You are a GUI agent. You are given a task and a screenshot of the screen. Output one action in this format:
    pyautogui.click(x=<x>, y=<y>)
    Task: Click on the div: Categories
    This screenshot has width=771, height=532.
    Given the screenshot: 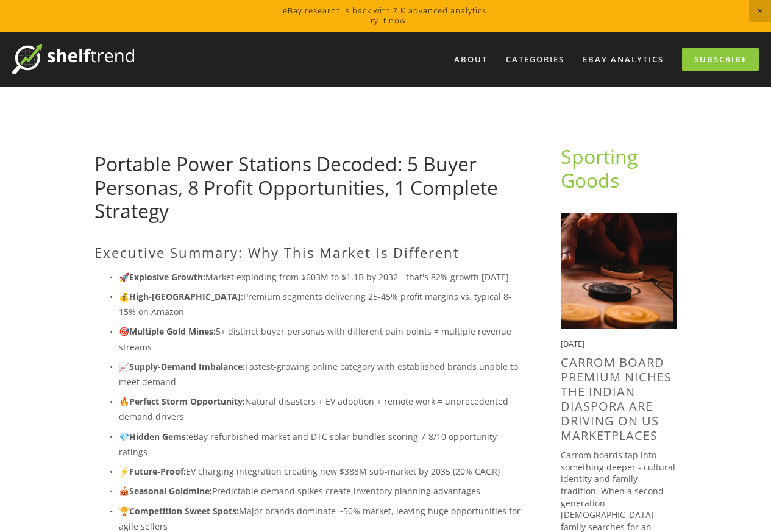 What is the action you would take?
    pyautogui.click(x=535, y=59)
    